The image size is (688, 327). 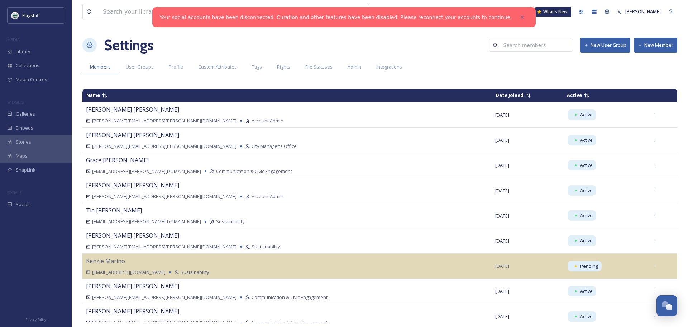 I want to click on span: Galleries, so click(x=25, y=114).